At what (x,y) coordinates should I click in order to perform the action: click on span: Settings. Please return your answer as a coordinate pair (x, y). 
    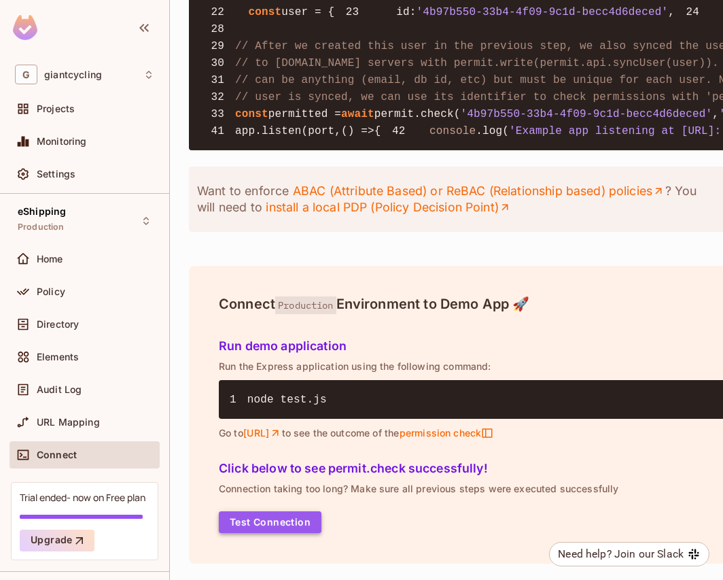
    Looking at the image, I should click on (56, 174).